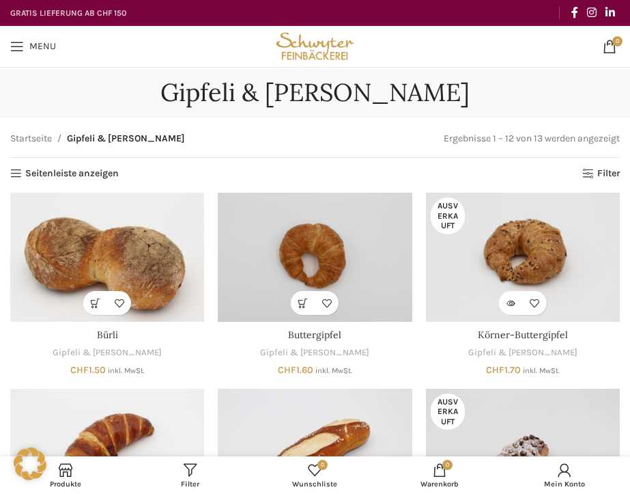  Describe the element at coordinates (574, 12) in the screenshot. I see `a: Facebook social link` at that location.